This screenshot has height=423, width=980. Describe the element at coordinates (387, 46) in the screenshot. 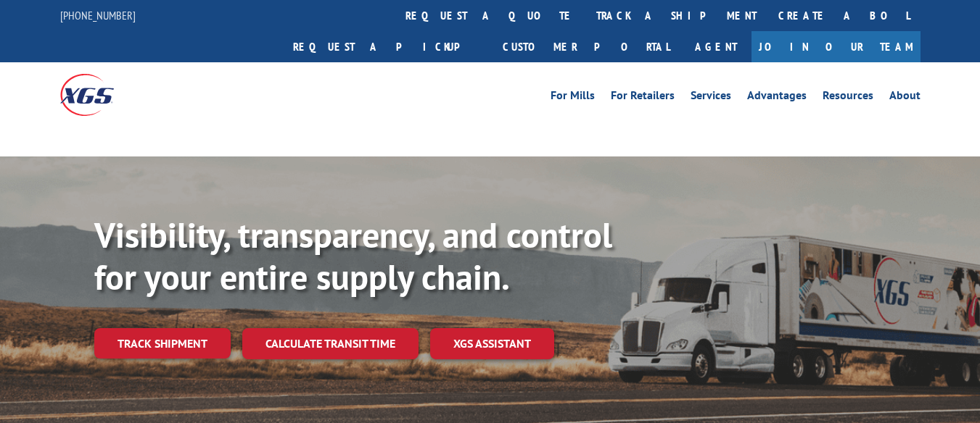

I see `a: Request a pickup` at that location.